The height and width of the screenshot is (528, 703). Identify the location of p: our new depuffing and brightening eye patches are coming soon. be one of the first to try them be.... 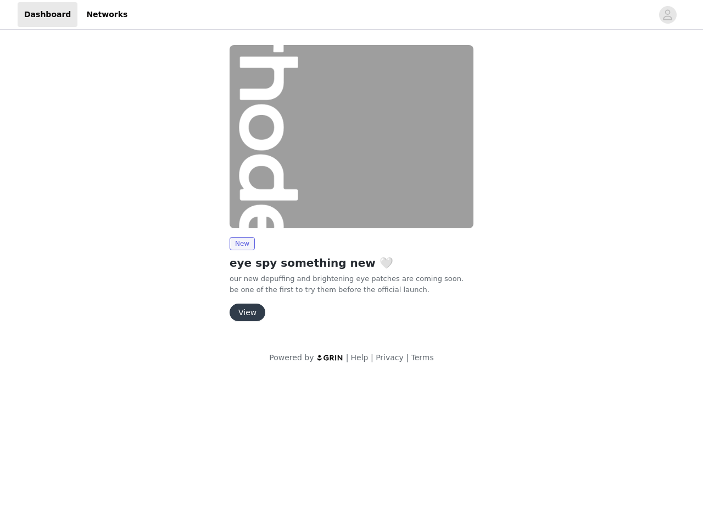
(352, 284).